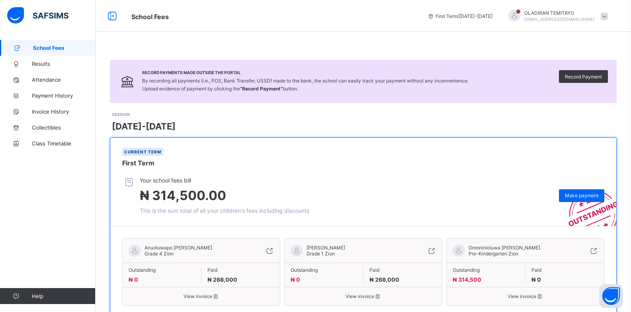 The width and height of the screenshot is (631, 312). I want to click on span: Current term, so click(143, 152).